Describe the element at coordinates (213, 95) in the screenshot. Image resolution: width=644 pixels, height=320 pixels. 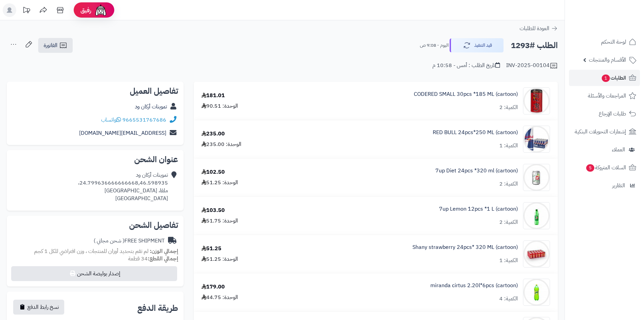
I see `div: 181.01` at that location.